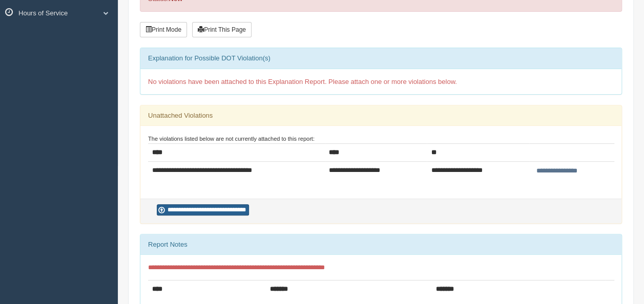 This screenshot has height=304, width=644. I want to click on small: The violations listed below are not currently attached to this report:, so click(231, 139).